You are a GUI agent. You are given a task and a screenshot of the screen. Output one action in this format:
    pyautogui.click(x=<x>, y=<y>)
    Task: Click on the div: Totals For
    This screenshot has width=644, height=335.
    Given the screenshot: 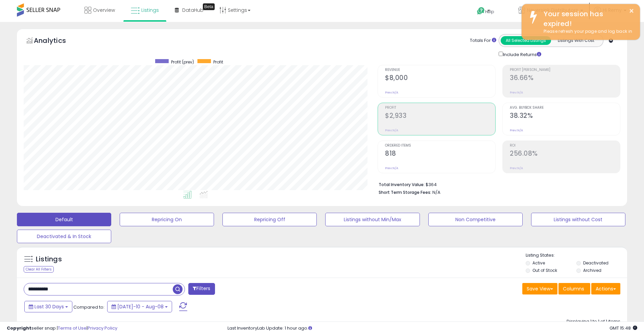 What is the action you would take?
    pyautogui.click(x=483, y=41)
    